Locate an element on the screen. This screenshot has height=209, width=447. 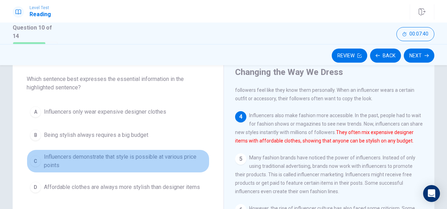
span: 00:07:40 is located at coordinates (419, 34).